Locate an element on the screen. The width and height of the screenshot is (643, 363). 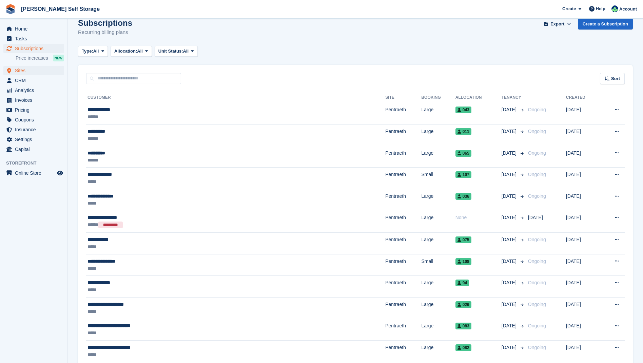
span: 036 is located at coordinates (463, 196).